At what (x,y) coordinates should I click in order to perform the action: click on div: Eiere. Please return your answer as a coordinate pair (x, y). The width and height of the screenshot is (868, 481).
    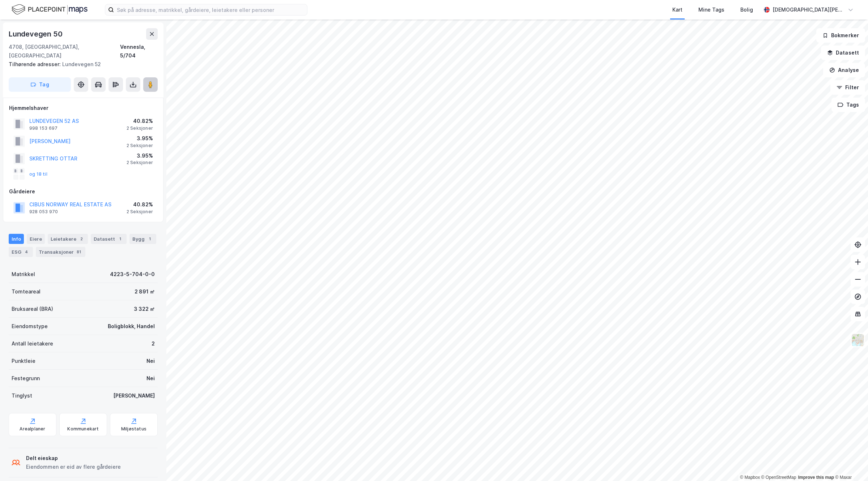
    Looking at the image, I should click on (36, 239).